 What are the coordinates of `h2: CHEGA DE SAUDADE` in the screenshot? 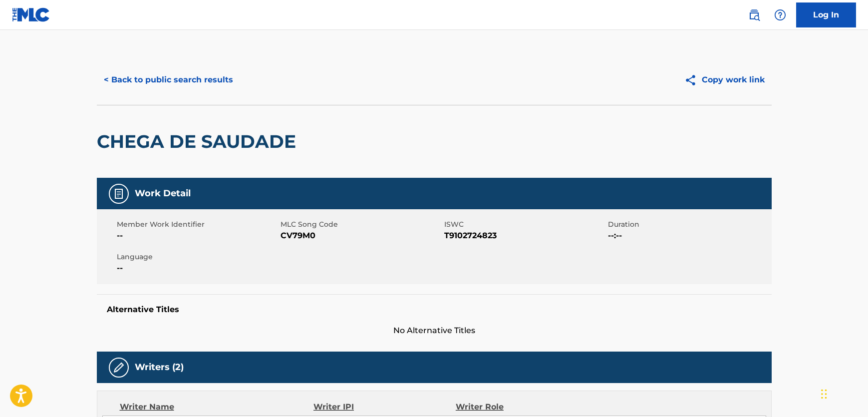 It's located at (199, 142).